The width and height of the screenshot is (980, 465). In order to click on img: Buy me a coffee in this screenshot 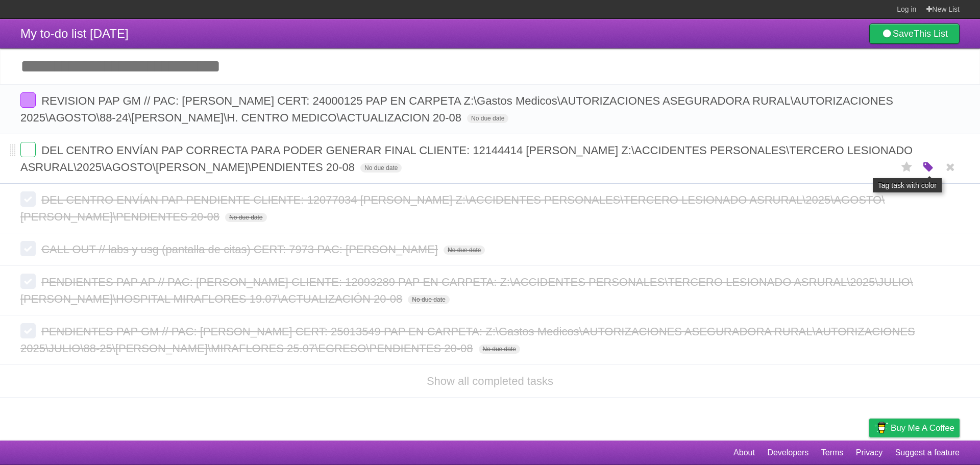, I will do `click(881, 427)`.